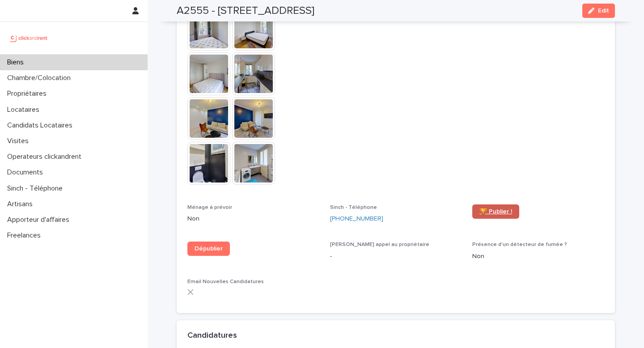  What do you see at coordinates (26, 236) in the screenshot?
I see `p: Freelances` at bounding box center [26, 236].